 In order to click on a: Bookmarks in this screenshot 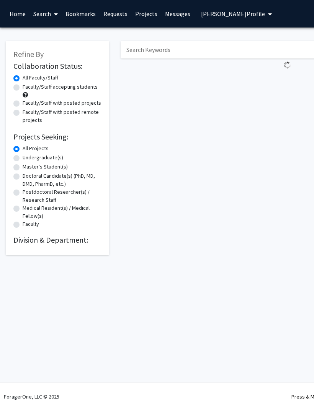, I will do `click(80, 14)`.